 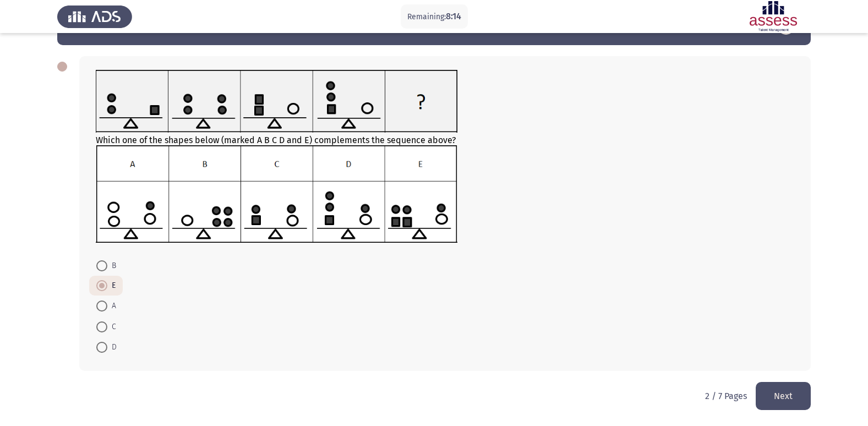 What do you see at coordinates (454, 16) in the screenshot?
I see `span: 8:14` at bounding box center [454, 16].